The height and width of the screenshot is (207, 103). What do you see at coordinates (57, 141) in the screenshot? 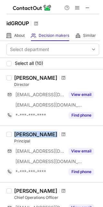
I see `div: Principal` at bounding box center [57, 141].